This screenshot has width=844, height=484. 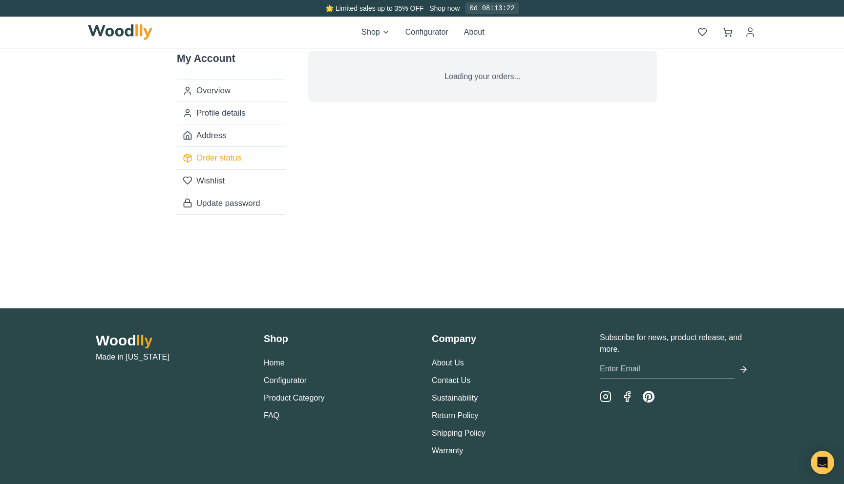 What do you see at coordinates (231, 113) in the screenshot?
I see `a: Profile details` at bounding box center [231, 113].